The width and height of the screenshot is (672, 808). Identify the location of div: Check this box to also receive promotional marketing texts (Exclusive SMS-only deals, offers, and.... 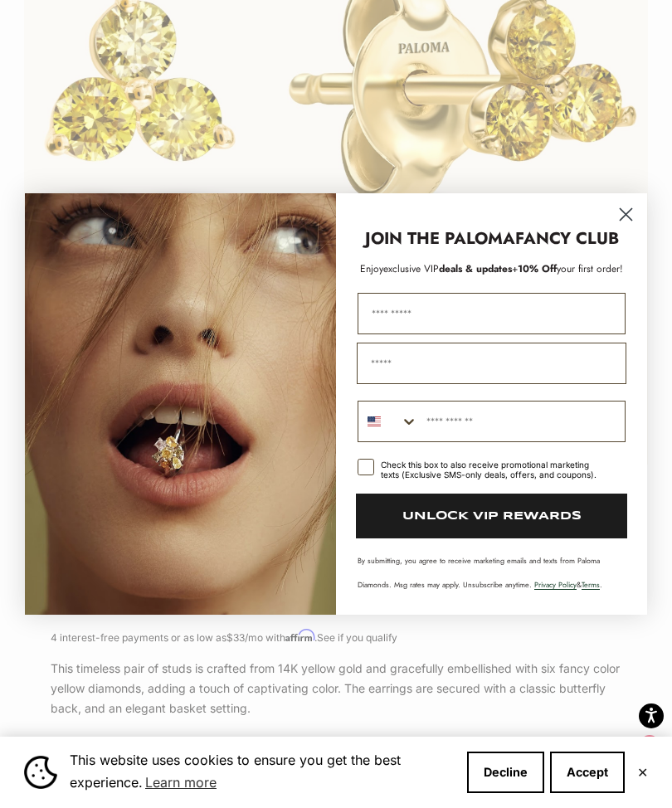
(493, 469).